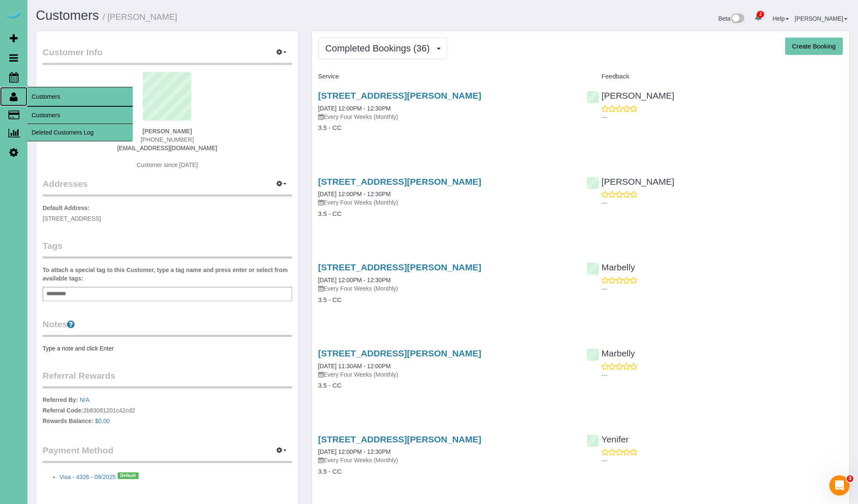 This screenshot has height=504, width=858. What do you see at coordinates (168, 327) in the screenshot?
I see `legend: Notes` at bounding box center [168, 327].